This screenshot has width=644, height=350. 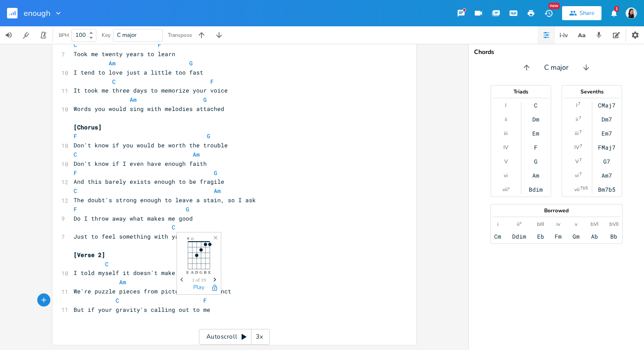 What do you see at coordinates (521, 92) in the screenshot?
I see `div: Triads` at bounding box center [521, 92].